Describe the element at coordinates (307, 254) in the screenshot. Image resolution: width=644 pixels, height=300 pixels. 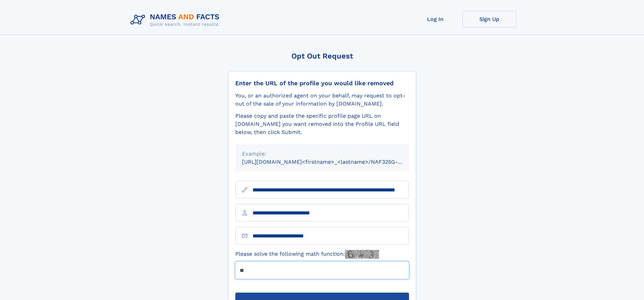
I see `label: Please solve the following math function:` at that location.